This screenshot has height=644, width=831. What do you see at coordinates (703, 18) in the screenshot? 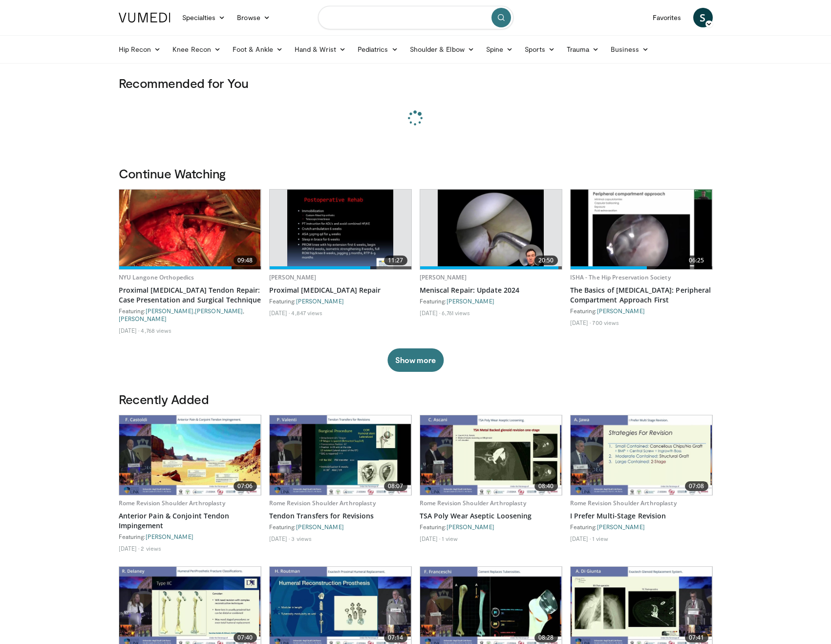
I see `a: S` at bounding box center [703, 18].